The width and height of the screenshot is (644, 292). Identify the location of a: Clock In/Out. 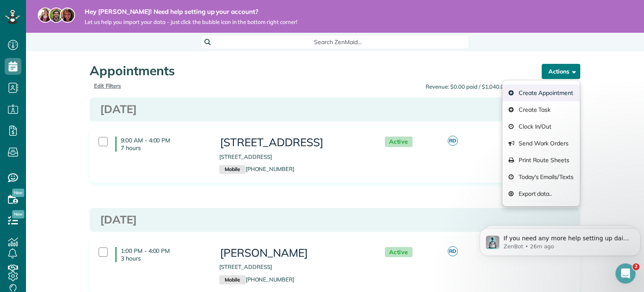
(541, 126).